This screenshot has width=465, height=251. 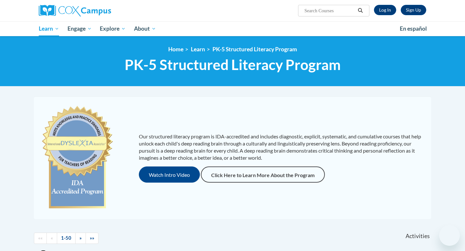 What do you see at coordinates (263, 175) in the screenshot?
I see `a: Click Here to Learn More About the Program` at bounding box center [263, 175].